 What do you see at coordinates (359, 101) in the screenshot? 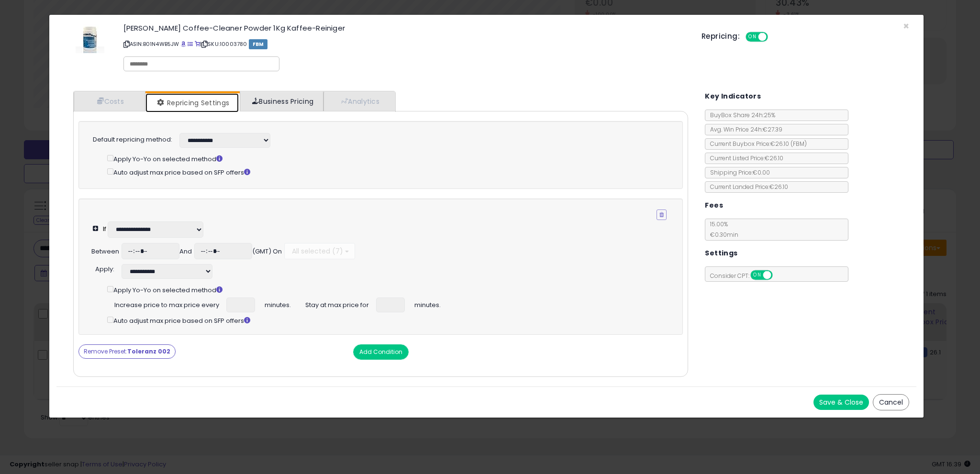
I see `a: Analytics` at bounding box center [359, 101].